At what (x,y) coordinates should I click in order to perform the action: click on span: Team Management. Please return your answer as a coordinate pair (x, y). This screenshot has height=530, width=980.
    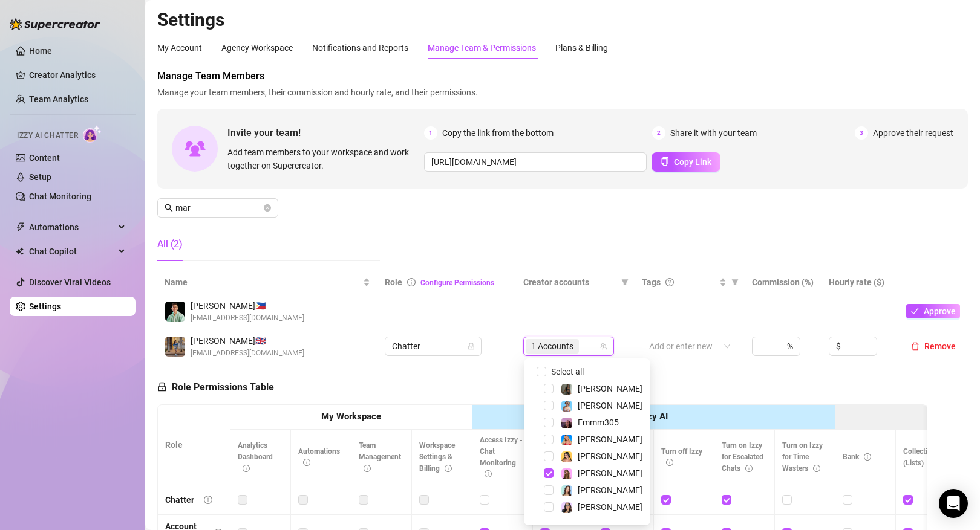
    Looking at the image, I should click on (380, 457).